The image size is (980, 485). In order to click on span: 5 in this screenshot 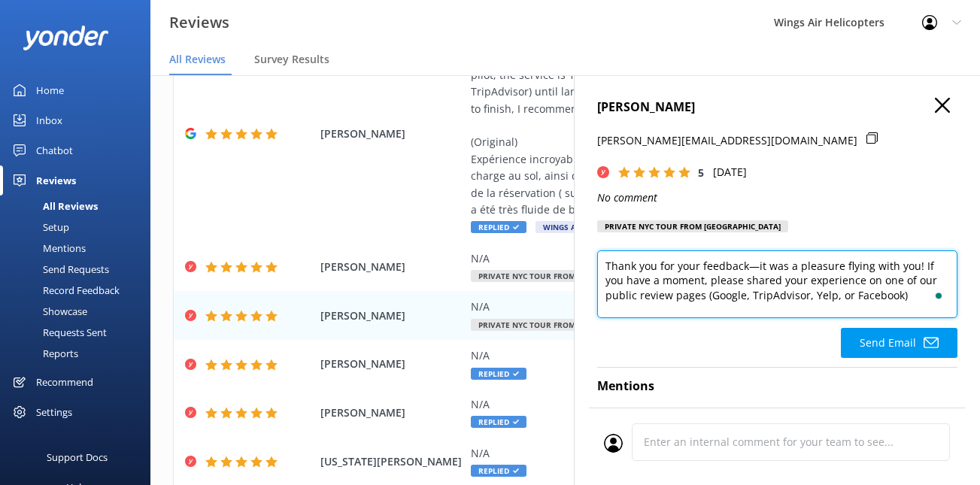, I will do `click(701, 172)`.